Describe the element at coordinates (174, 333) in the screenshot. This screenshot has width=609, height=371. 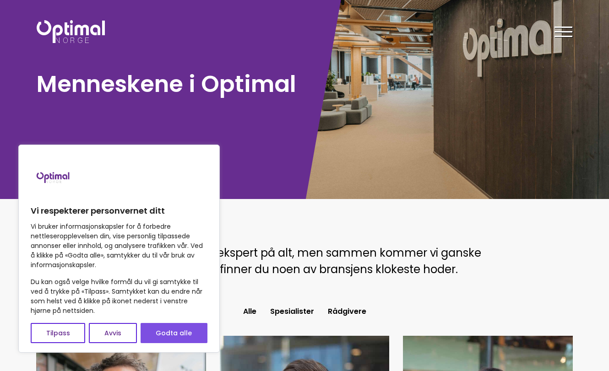
I see `button: Godta alle` at that location.